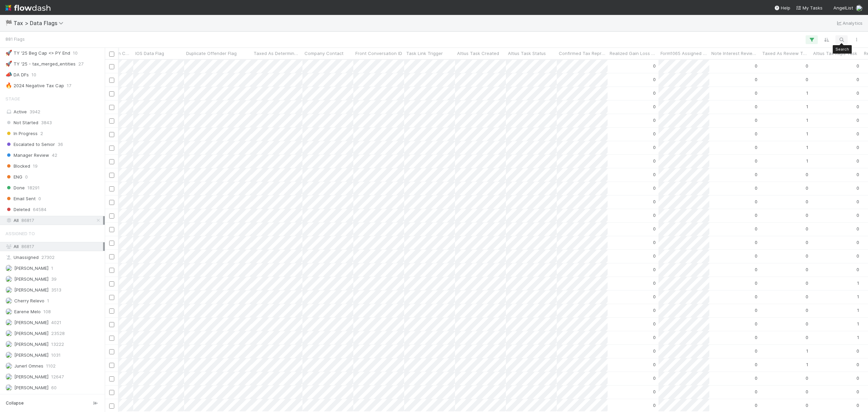  Describe the element at coordinates (27, 177) in the screenshot. I see `span: 0` at that location.